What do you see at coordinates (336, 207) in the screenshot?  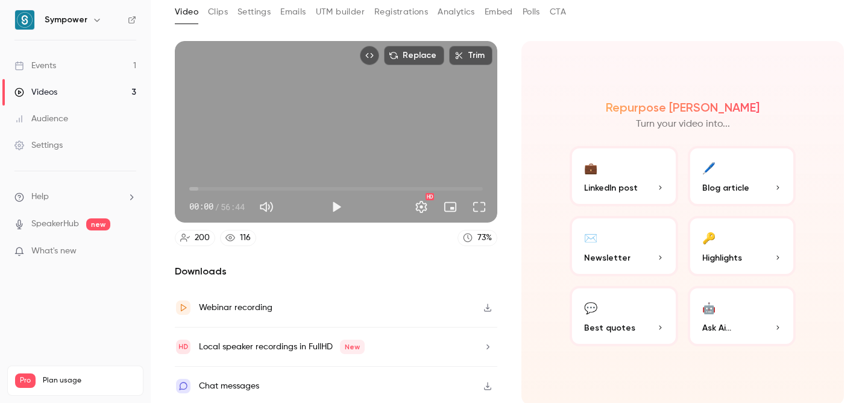 I see `div: Play` at bounding box center [336, 207].